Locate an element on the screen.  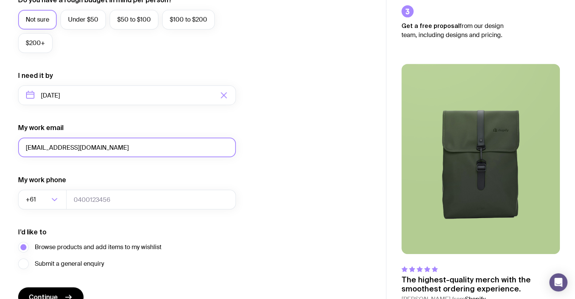
span: Browse products and add items to my wishlist is located at coordinates (98, 247).